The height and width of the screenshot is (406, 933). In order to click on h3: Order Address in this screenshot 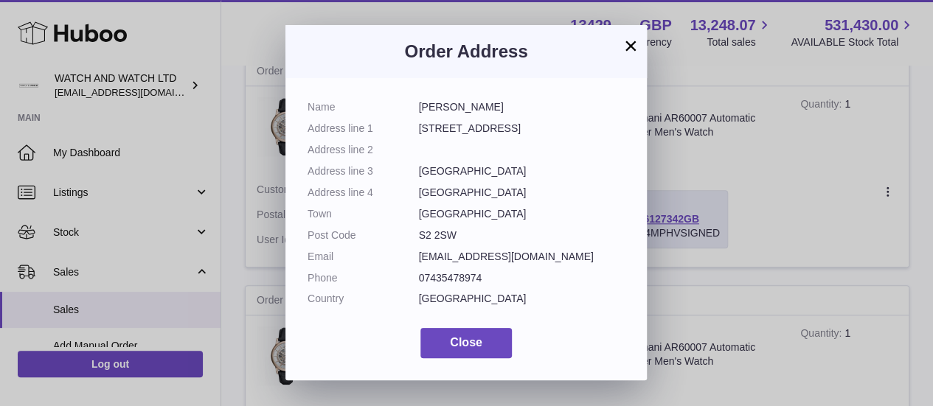, I will do `click(466, 52)`.